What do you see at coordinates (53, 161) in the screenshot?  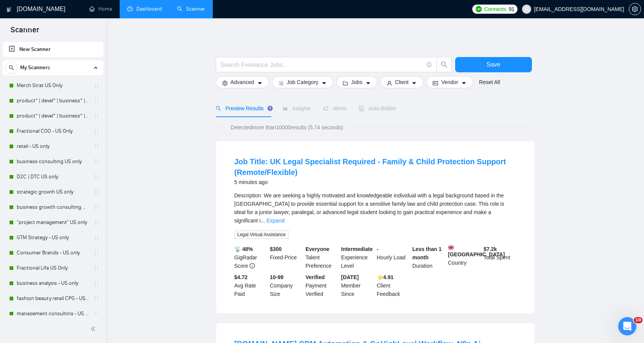 I see `a: business consulting US only` at bounding box center [53, 161].